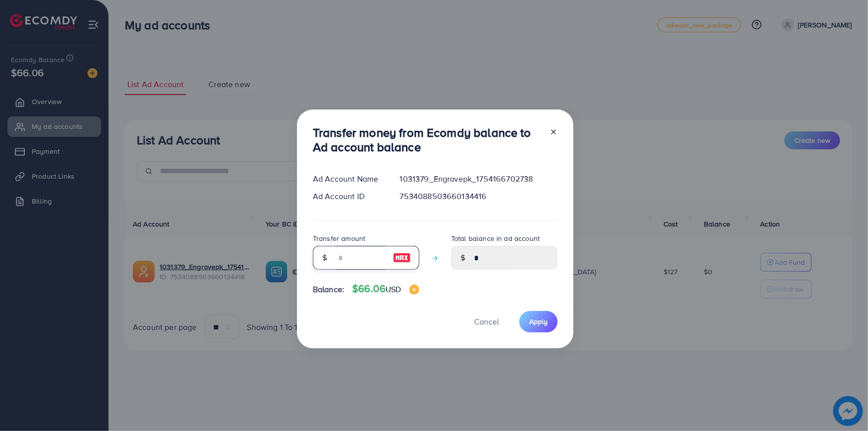 The image size is (868, 431). What do you see at coordinates (486, 321) in the screenshot?
I see `span: Cancel` at bounding box center [486, 321].